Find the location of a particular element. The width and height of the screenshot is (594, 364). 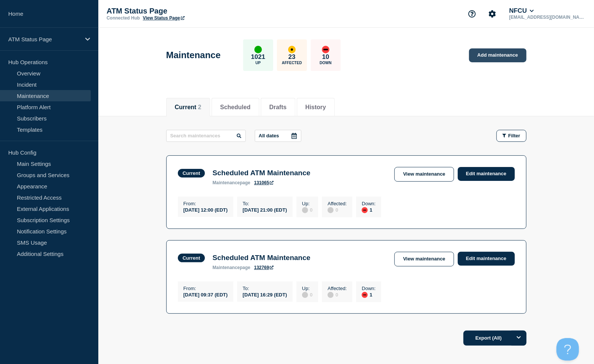

p: Up is located at coordinates (258, 63).